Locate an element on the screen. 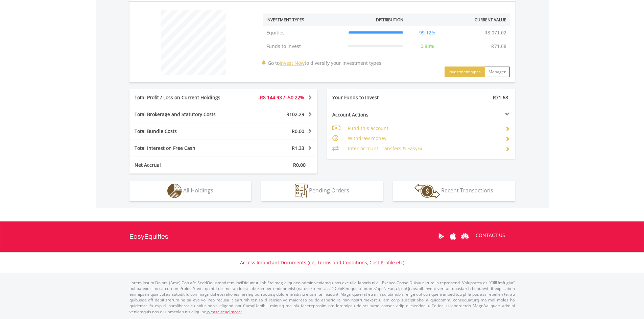 The height and width of the screenshot is (319, 644). a: CONTACT US is located at coordinates (490, 235).